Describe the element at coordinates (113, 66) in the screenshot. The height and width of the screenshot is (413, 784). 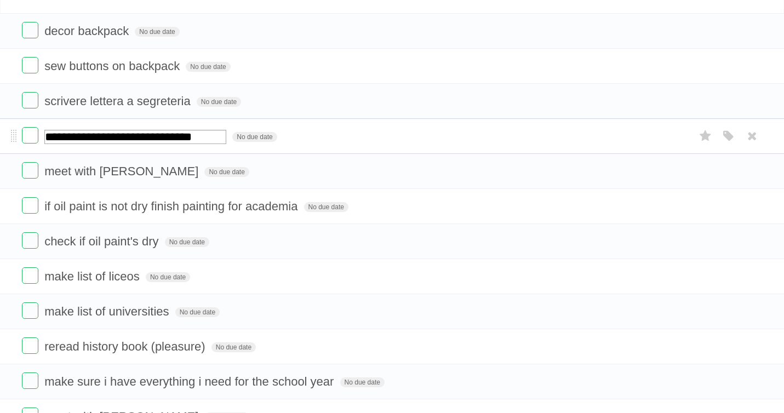
I see `span: sew buttons on backpack` at that location.